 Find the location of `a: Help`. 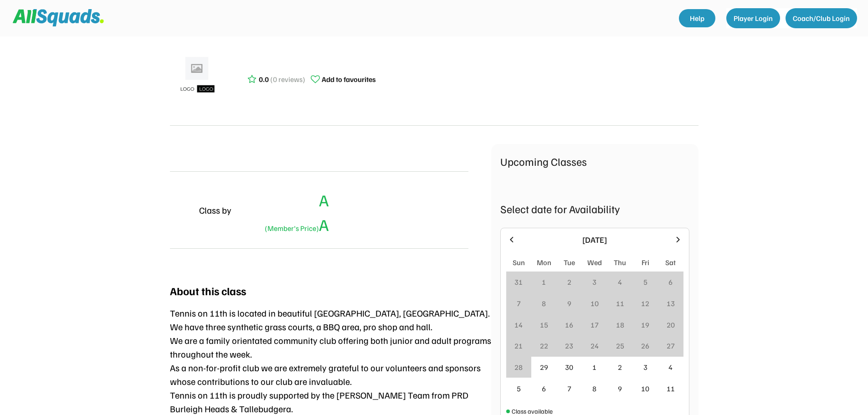

a: Help is located at coordinates (697, 18).